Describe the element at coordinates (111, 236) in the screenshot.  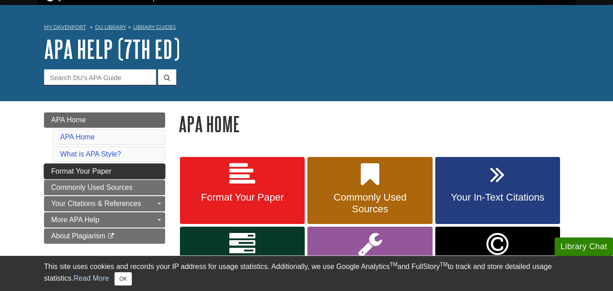
I see `i: This link opens in a new window` at that location.